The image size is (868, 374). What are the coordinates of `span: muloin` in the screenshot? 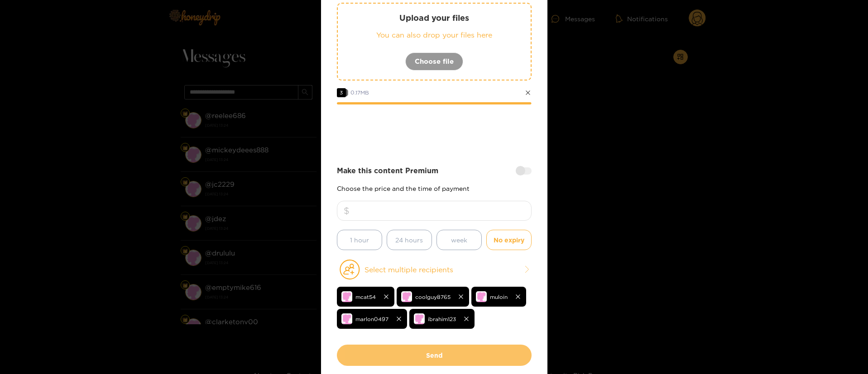 It's located at (499, 297).